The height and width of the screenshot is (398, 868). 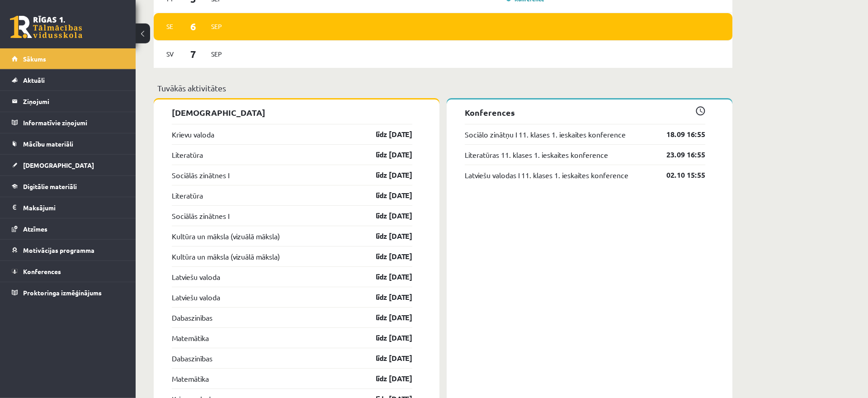 I want to click on span: Se, so click(x=170, y=26).